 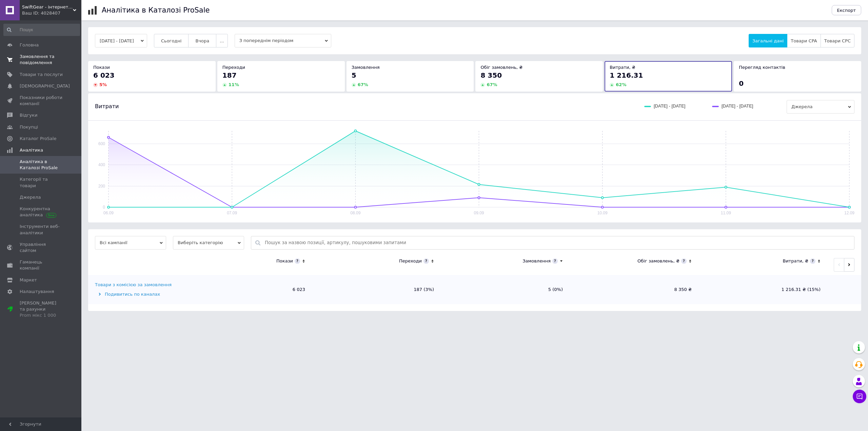 What do you see at coordinates (37, 292) in the screenshot?
I see `span: Налаштування` at bounding box center [37, 292].